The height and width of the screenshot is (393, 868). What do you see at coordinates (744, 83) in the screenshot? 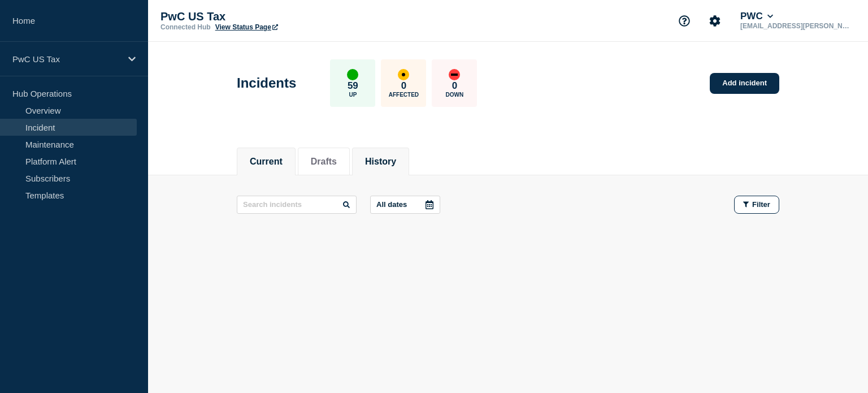
I see `a: Add incident` at bounding box center [744, 83].